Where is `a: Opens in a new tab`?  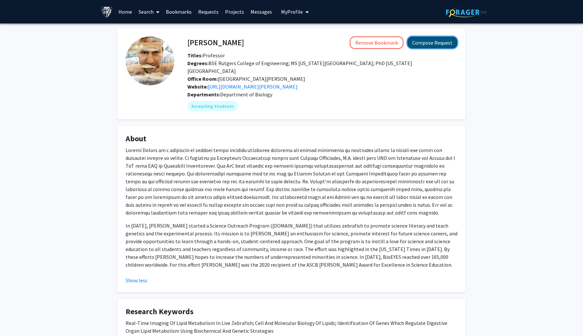
a: Opens in a new tab is located at coordinates (253, 86).